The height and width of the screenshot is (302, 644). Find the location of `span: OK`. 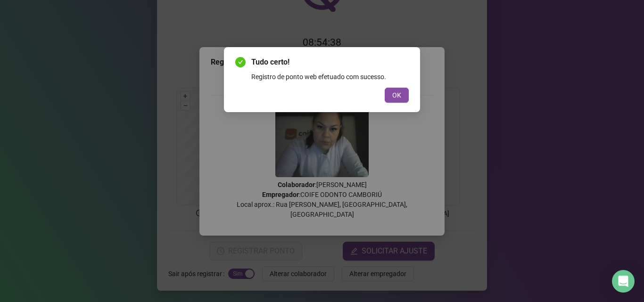

span: OK is located at coordinates (396, 95).